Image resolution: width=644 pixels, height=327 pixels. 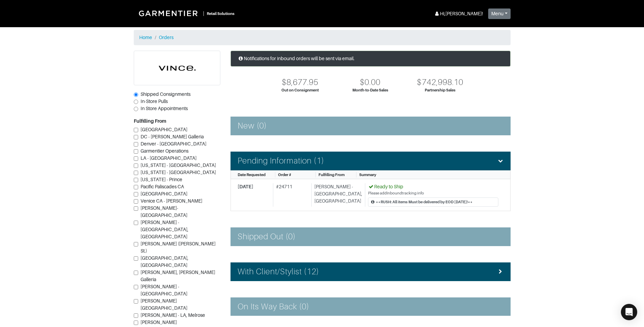 I want to click on input: In-Store Pulls, so click(x=136, y=101).